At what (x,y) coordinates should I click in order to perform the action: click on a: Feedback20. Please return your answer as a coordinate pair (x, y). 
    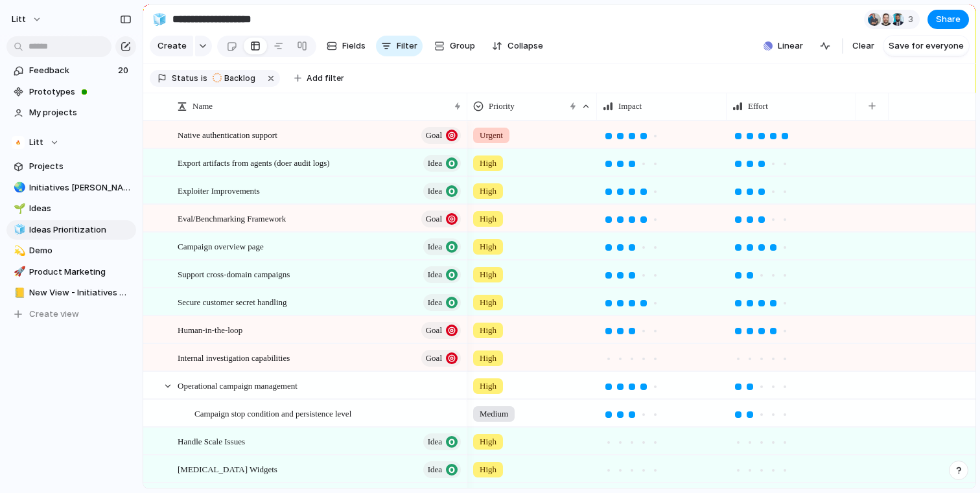
    Looking at the image, I should click on (71, 70).